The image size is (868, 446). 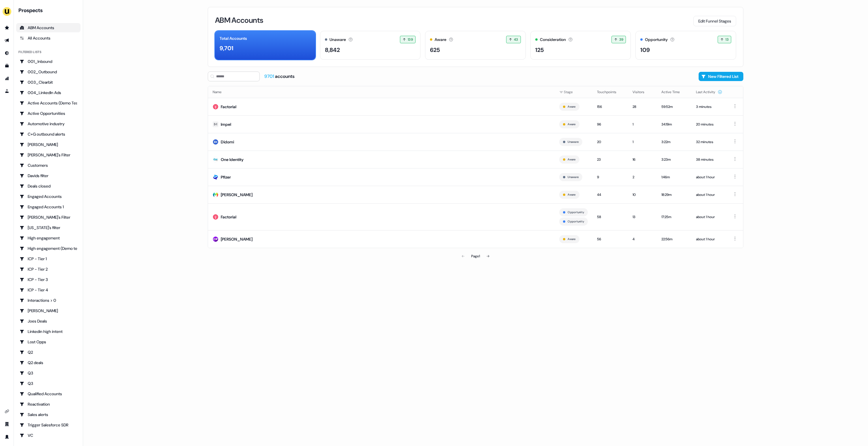 What do you see at coordinates (7, 425) in the screenshot?
I see `a: Go to team` at bounding box center [7, 425].